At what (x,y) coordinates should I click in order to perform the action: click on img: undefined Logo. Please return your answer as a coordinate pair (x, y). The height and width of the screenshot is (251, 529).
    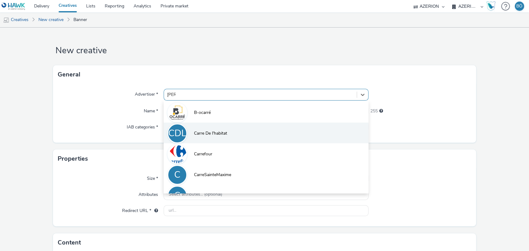
    Looking at the image, I should click on (13, 6).